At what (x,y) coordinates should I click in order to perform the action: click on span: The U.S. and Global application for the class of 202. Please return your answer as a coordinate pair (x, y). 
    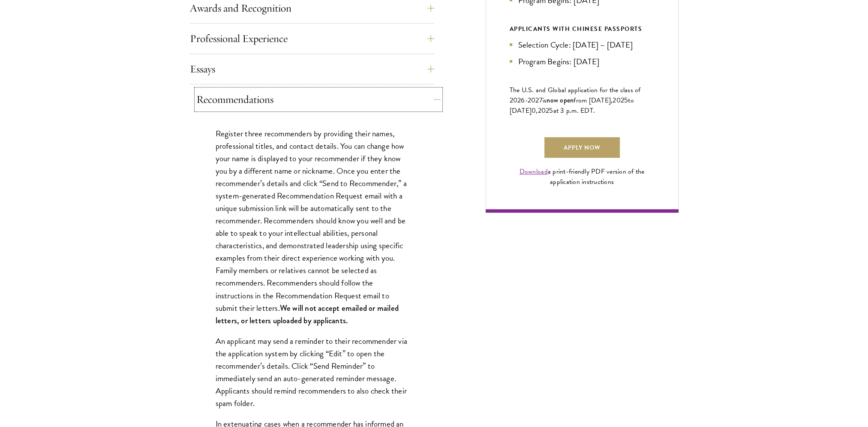
    Looking at the image, I should click on (575, 95).